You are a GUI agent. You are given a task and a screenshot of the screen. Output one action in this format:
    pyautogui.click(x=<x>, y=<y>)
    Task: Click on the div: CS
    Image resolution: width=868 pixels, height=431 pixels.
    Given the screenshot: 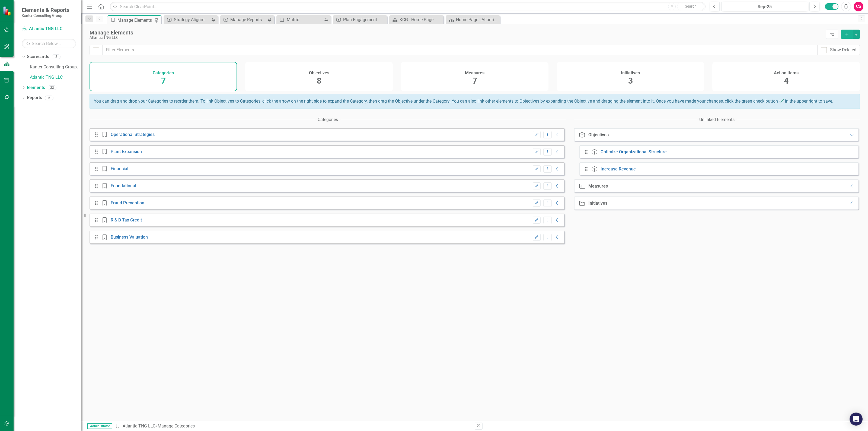 What is the action you would take?
    pyautogui.click(x=858, y=7)
    